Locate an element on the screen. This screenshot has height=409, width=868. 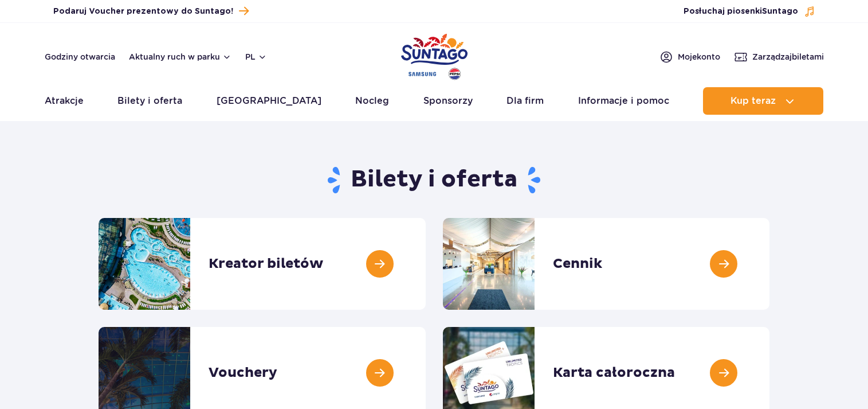
a: Zarządzajbiletami is located at coordinates (779, 57).